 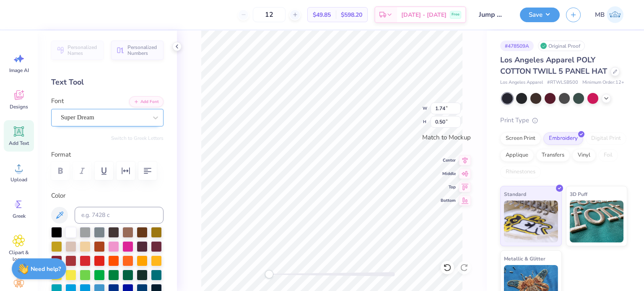 I want to click on span: Free, so click(x=455, y=14).